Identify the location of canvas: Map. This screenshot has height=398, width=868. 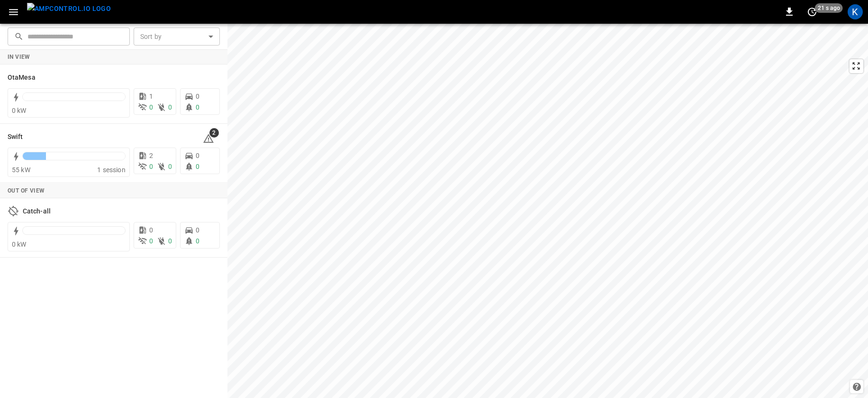
(548, 211).